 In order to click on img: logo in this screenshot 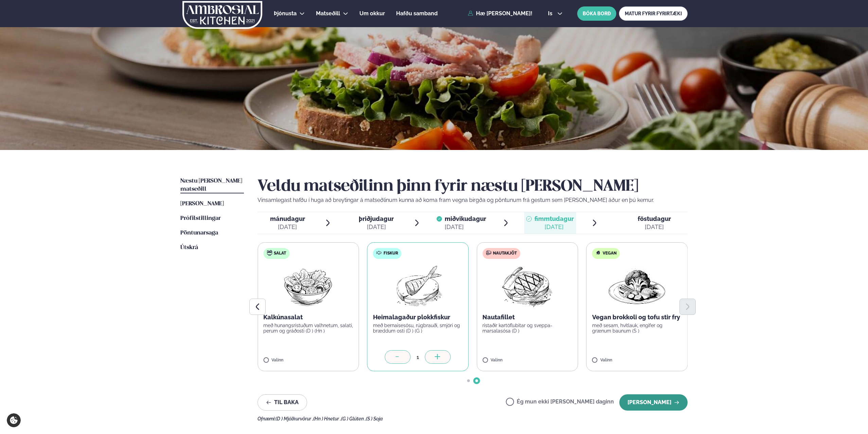, I will do `click(222, 15)`.